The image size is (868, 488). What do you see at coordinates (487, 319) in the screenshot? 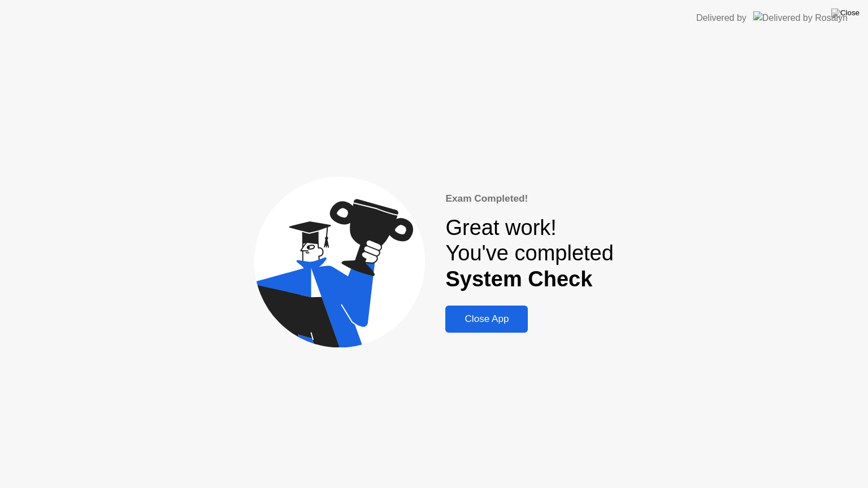
I see `div: Close App` at bounding box center [487, 319].